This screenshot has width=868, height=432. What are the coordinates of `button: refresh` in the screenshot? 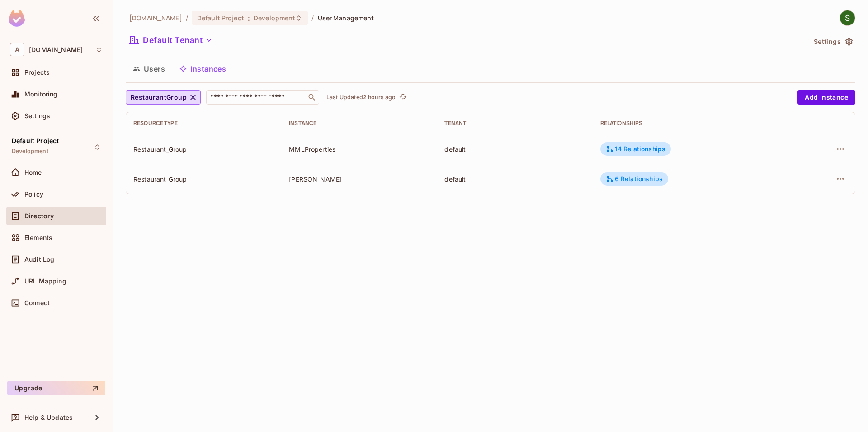 It's located at (403, 97).